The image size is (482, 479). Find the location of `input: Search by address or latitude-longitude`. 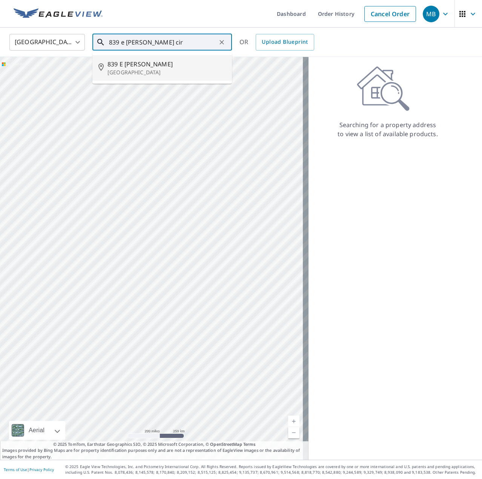

input: Search by address or latitude-longitude is located at coordinates (163, 42).